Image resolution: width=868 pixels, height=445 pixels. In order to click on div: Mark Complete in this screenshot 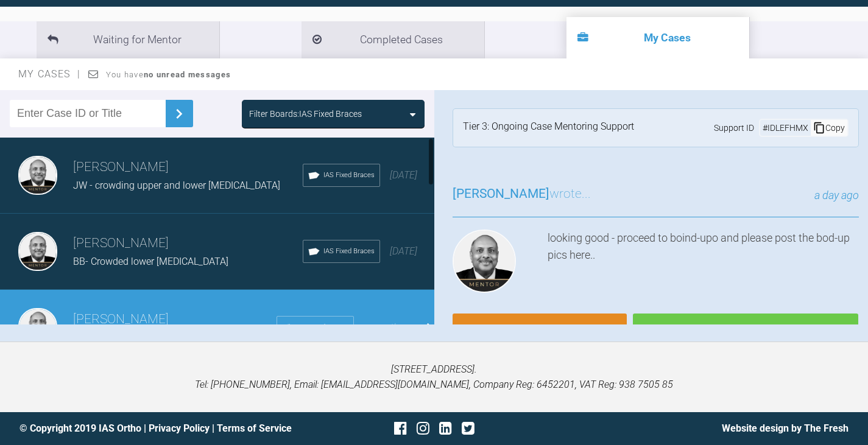, I will do `click(746, 332)`.